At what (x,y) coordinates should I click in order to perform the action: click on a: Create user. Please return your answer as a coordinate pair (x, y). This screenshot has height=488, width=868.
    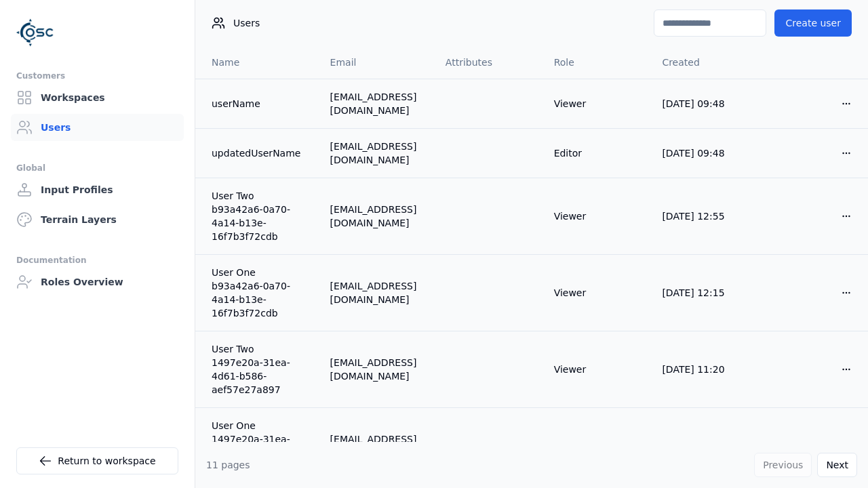
    Looking at the image, I should click on (813, 23).